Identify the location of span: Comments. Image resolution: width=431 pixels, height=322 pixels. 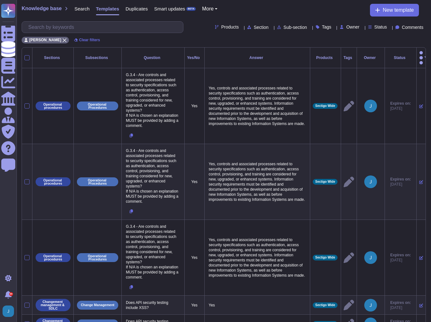
(412, 27).